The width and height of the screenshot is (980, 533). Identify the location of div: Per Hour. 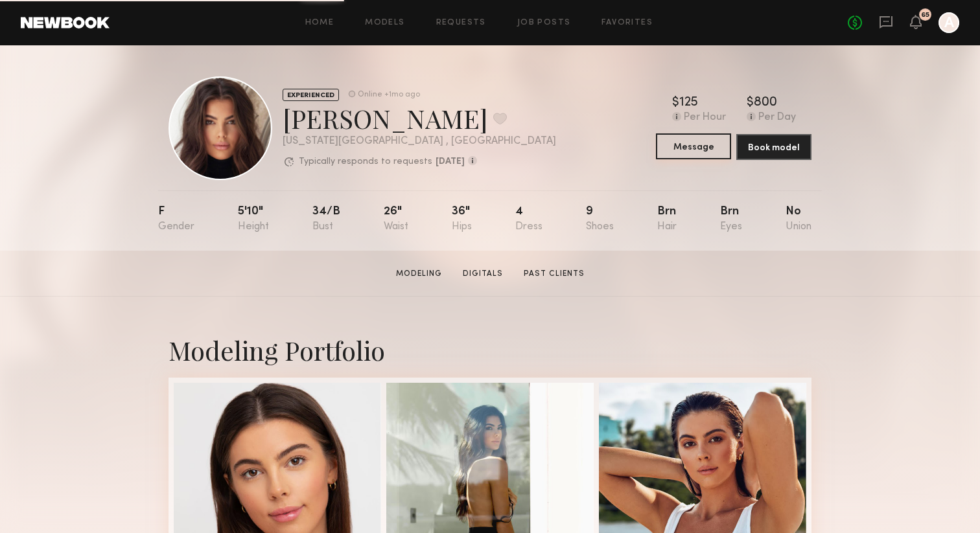
(704, 118).